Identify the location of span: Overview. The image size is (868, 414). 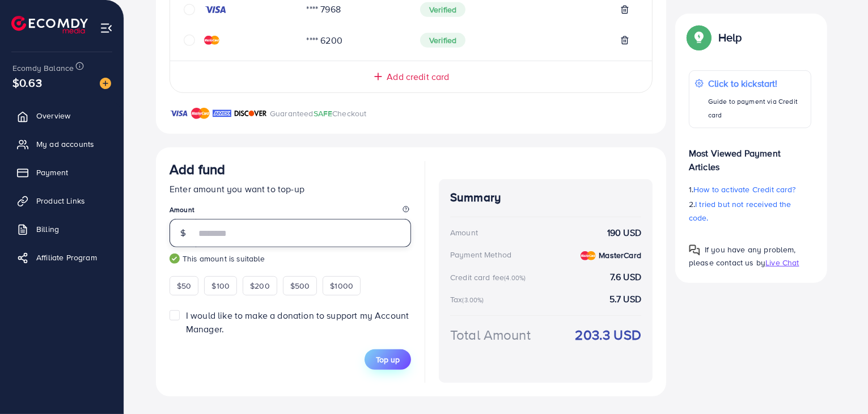
(53, 116).